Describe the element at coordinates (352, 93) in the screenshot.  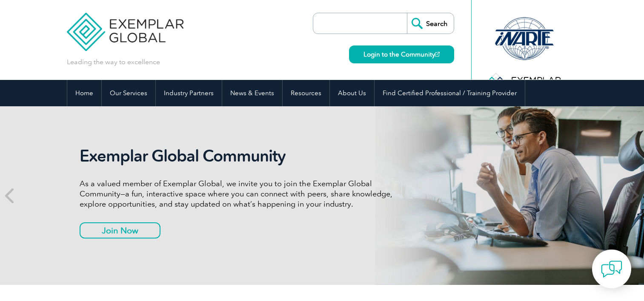
I see `a: About Us` at that location.